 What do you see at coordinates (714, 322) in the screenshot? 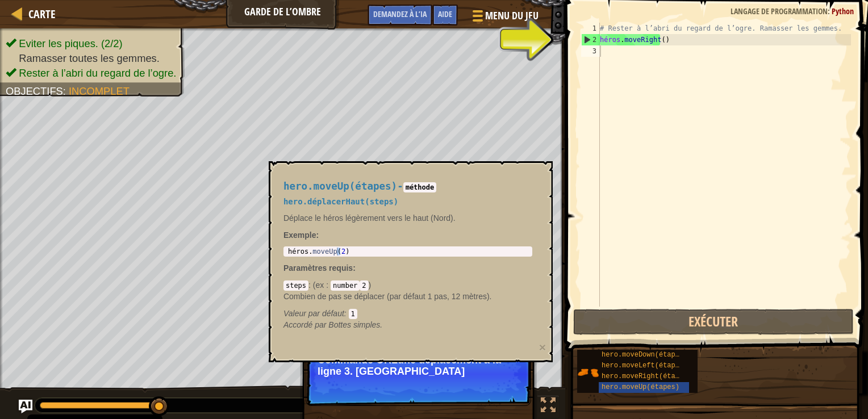
I see `button: Exécuter` at bounding box center [714, 322].